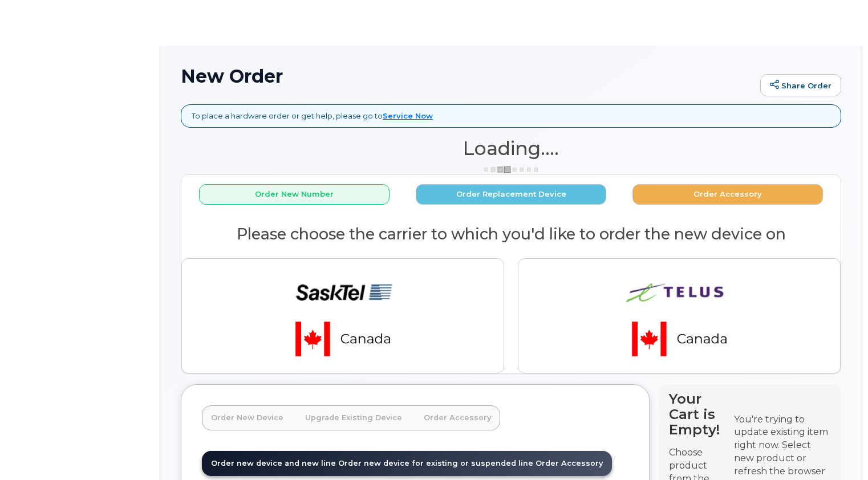 This screenshot has height=480, width=868. What do you see at coordinates (247, 418) in the screenshot?
I see `a: Order New Device` at bounding box center [247, 418].